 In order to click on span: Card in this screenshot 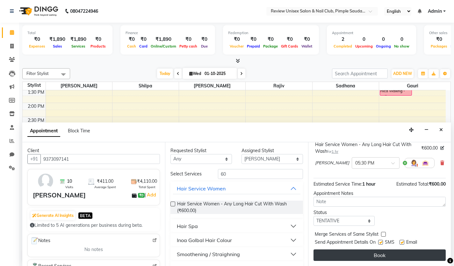, I will do `click(143, 46)`.